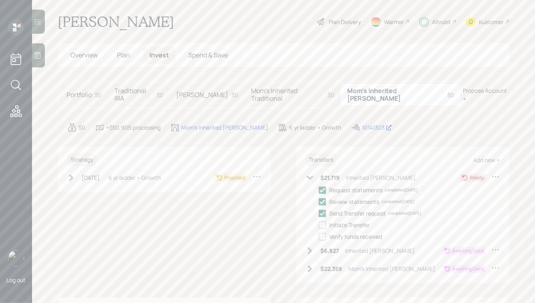  I want to click on span: Plan, so click(123, 55).